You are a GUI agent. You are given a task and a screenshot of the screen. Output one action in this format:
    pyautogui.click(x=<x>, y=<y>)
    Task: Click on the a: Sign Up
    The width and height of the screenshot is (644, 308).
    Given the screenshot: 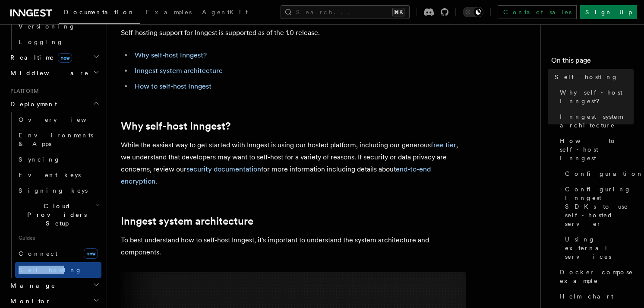 What is the action you would take?
    pyautogui.click(x=609, y=12)
    